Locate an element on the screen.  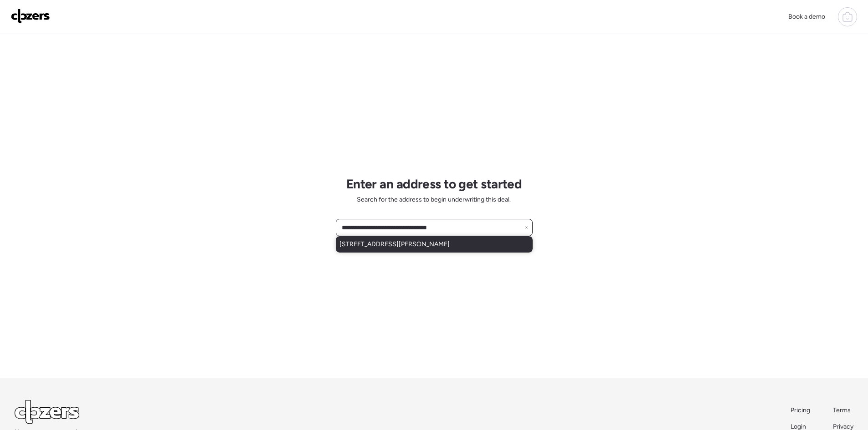
span: Terms is located at coordinates (842, 410).